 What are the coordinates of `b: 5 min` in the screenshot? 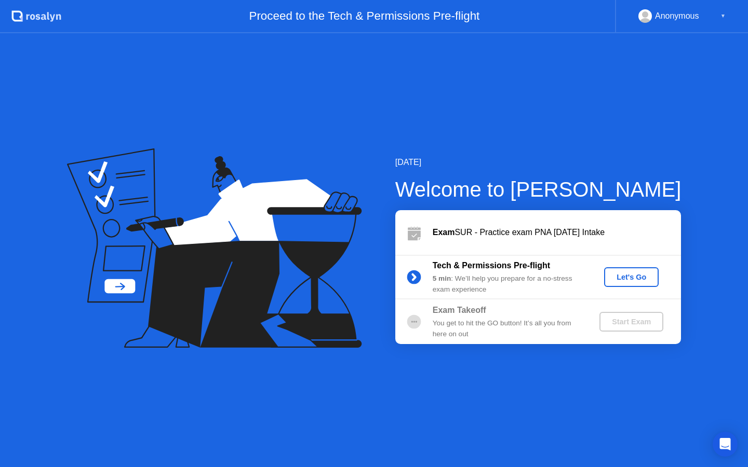 It's located at (442, 278).